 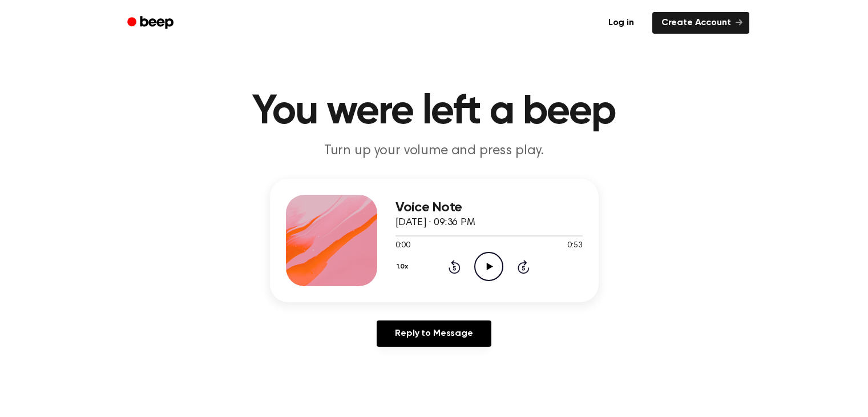 I want to click on span: 0:53, so click(x=575, y=245).